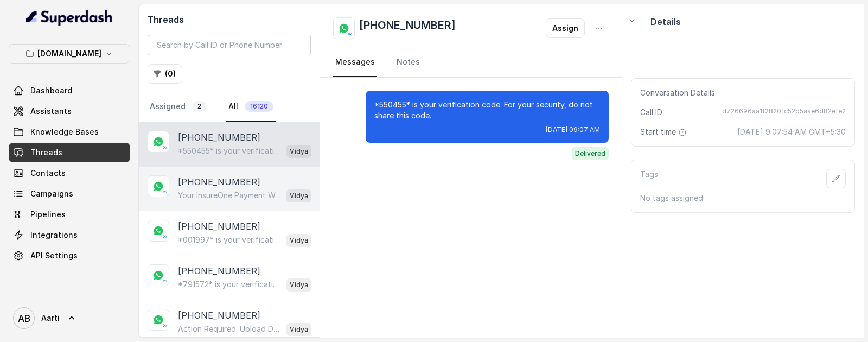  I want to click on span: Threads, so click(46, 152).